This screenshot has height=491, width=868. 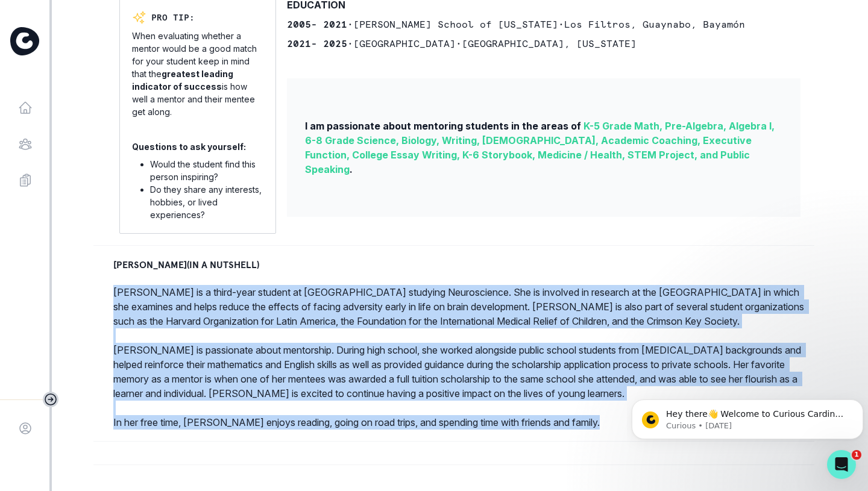 What do you see at coordinates (207, 202) in the screenshot?
I see `li: Do they share any interests, hobbies, or lived experiences?` at bounding box center [207, 202].